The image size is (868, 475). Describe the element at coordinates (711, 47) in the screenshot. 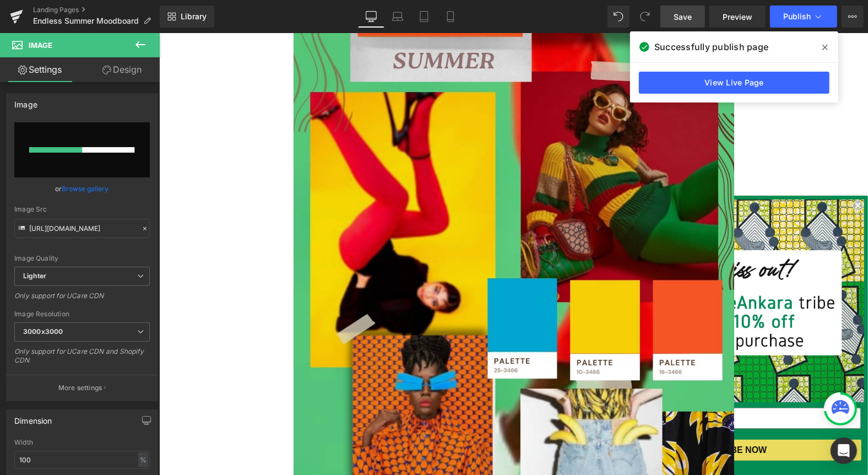

I see `span: Successfully publish page` at that location.